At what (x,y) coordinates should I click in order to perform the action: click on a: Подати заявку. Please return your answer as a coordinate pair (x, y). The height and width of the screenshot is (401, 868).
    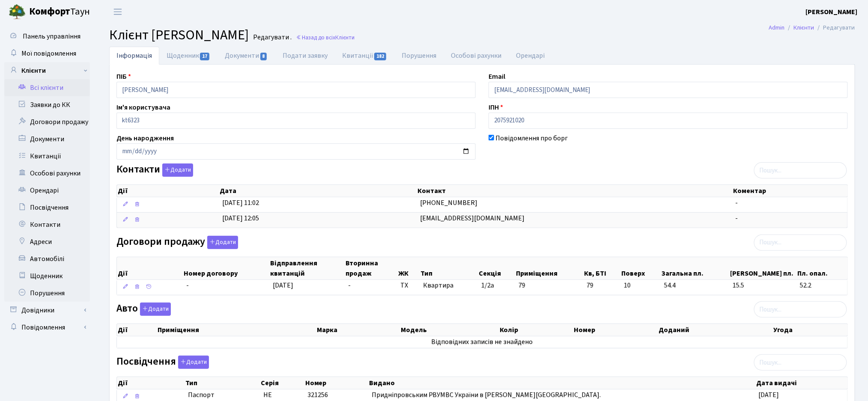
    Looking at the image, I should click on (305, 55).